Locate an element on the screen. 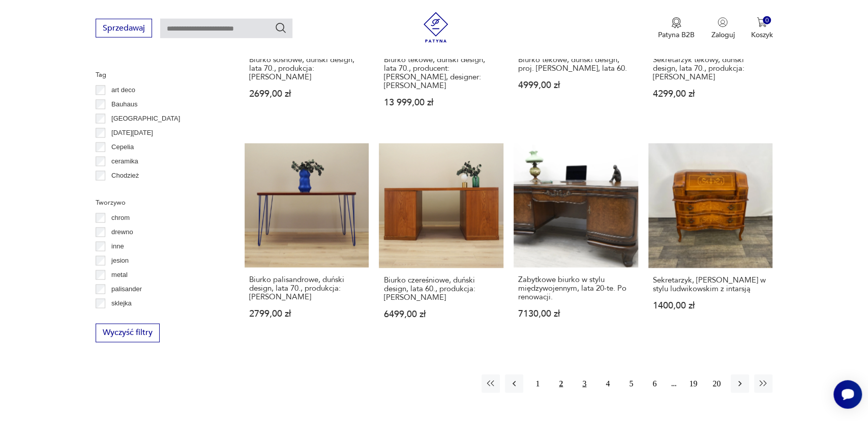  button: Sprzedawaj is located at coordinates (124, 28).